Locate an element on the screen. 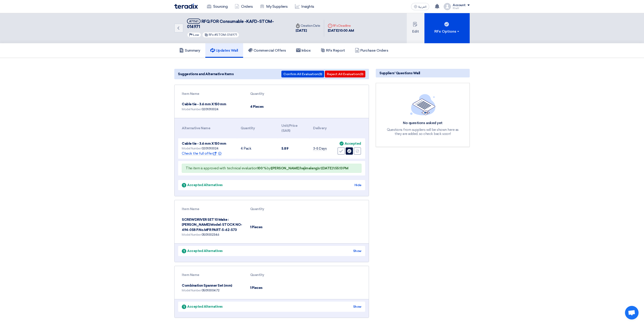 This screenshot has width=644, height=324. button: Reject All Evaluation(3) is located at coordinates (345, 74).